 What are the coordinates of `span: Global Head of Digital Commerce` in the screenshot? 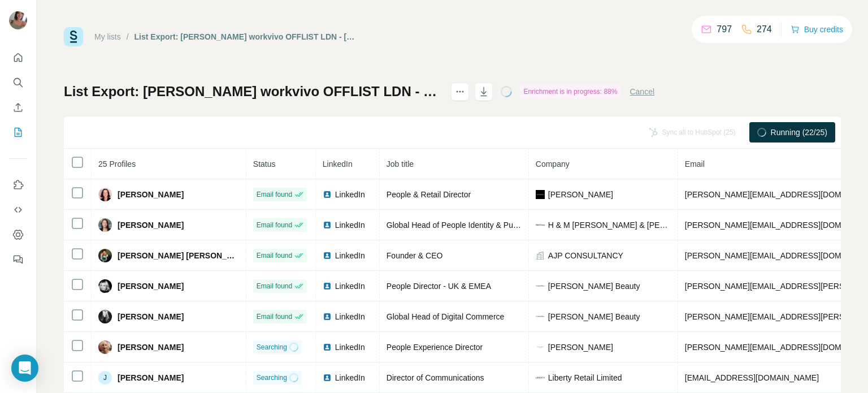 It's located at (445, 316).